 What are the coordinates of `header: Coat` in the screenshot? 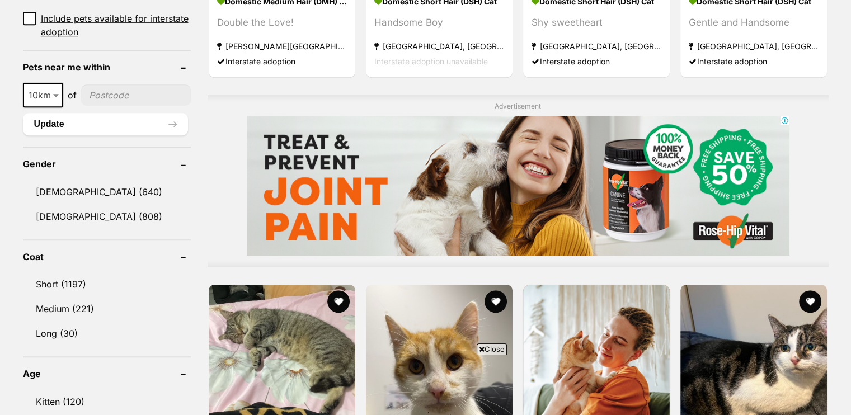 It's located at (107, 257).